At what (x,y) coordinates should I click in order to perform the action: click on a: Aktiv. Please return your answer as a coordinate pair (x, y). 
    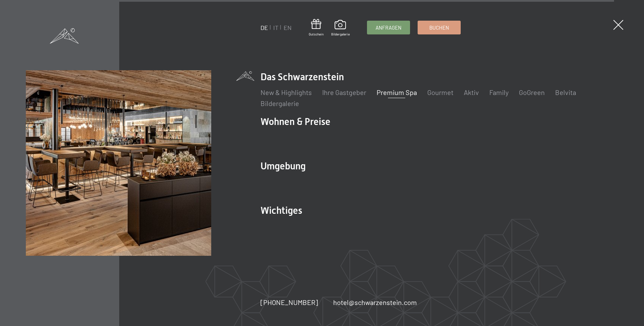
    Looking at the image, I should click on (471, 92).